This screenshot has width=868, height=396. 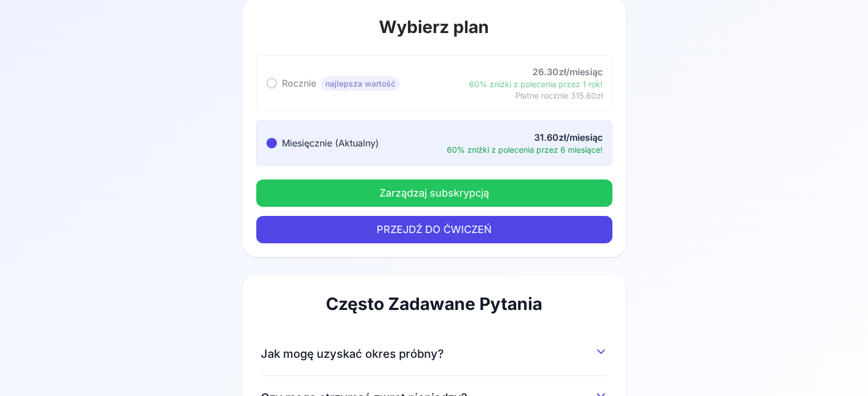 What do you see at coordinates (434, 352) in the screenshot?
I see `button: Jak mogę uzyskać okres próbny?` at bounding box center [434, 352].